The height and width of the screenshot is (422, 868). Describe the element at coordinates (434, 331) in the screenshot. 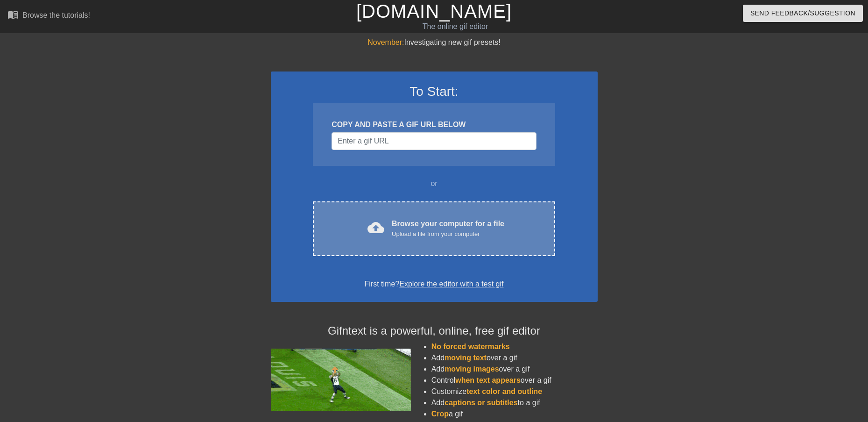

I see `h4: Gifntext is a powerful, online, free gif editor` at that location.